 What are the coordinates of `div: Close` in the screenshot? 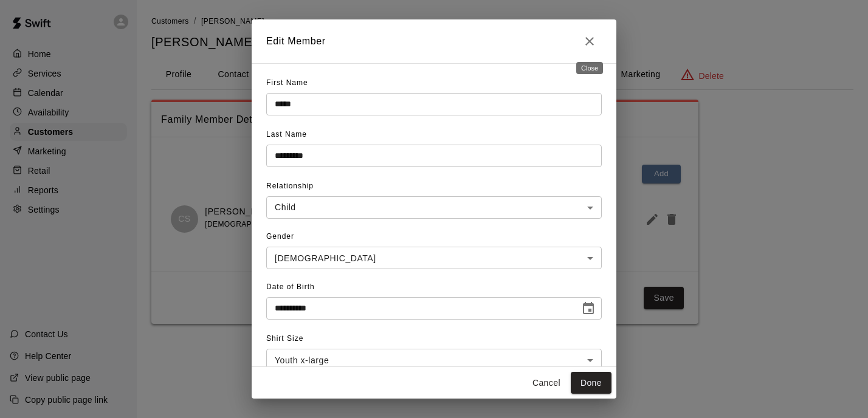 It's located at (590, 68).